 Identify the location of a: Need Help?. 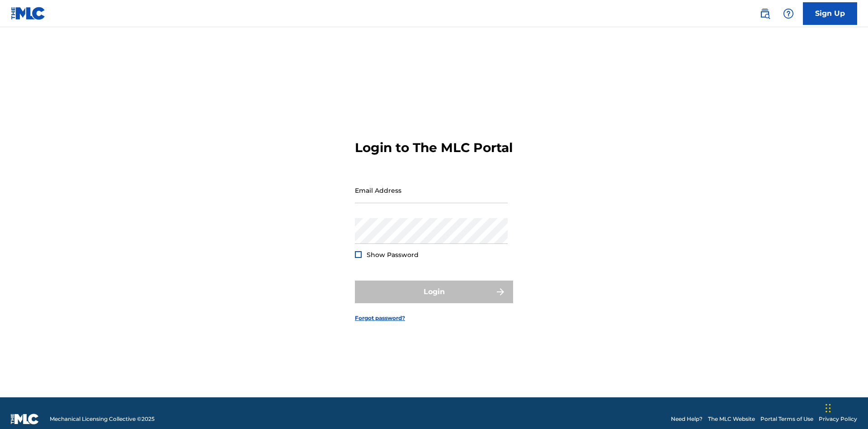
(687, 419).